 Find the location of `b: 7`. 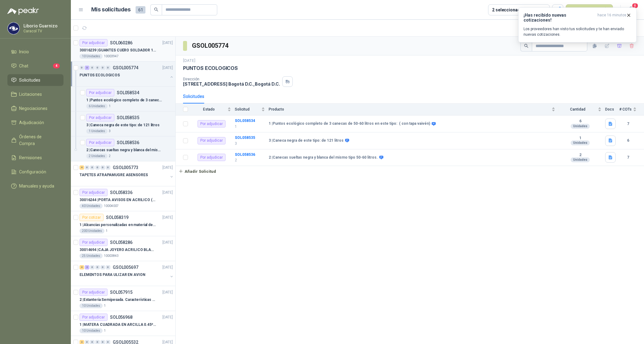

b: 7 is located at coordinates (628, 157).